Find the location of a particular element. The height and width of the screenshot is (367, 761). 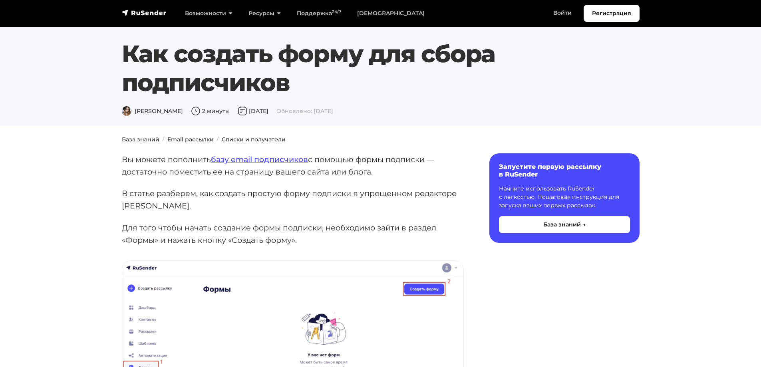

a: Ресурсы is located at coordinates (264, 13).